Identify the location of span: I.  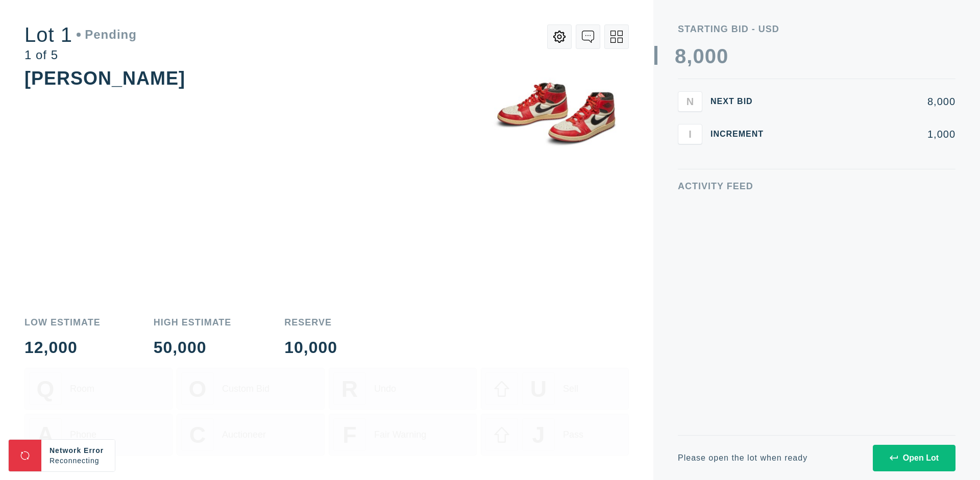
(690, 134).